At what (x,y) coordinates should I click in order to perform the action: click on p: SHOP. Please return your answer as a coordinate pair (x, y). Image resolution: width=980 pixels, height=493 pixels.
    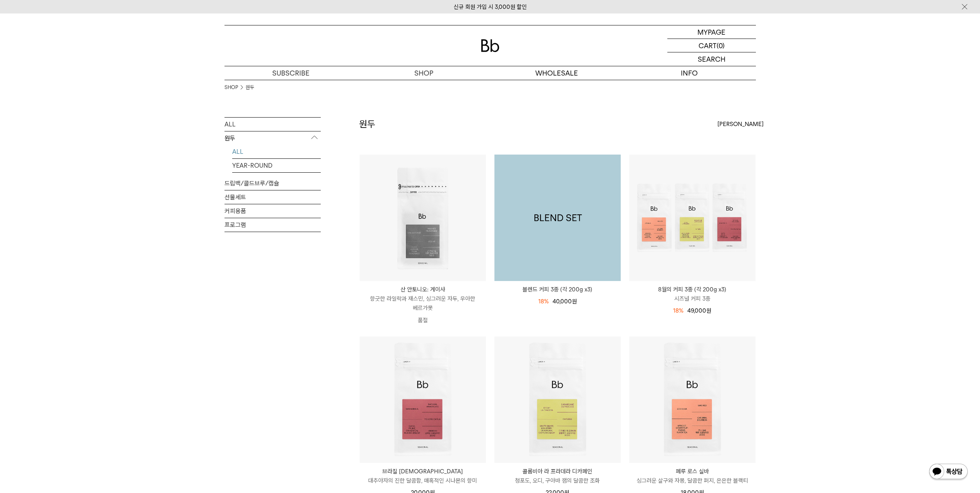
    Looking at the image, I should click on (424, 73).